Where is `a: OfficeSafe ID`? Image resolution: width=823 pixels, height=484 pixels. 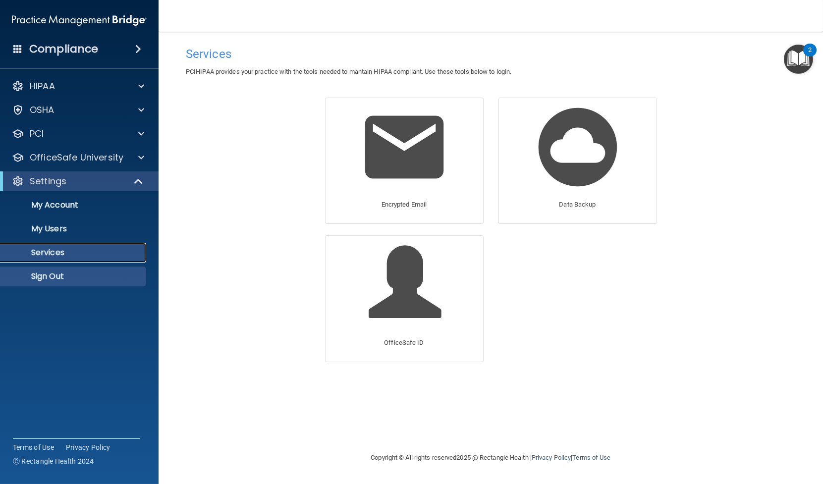 a: OfficeSafe ID is located at coordinates (404, 298).